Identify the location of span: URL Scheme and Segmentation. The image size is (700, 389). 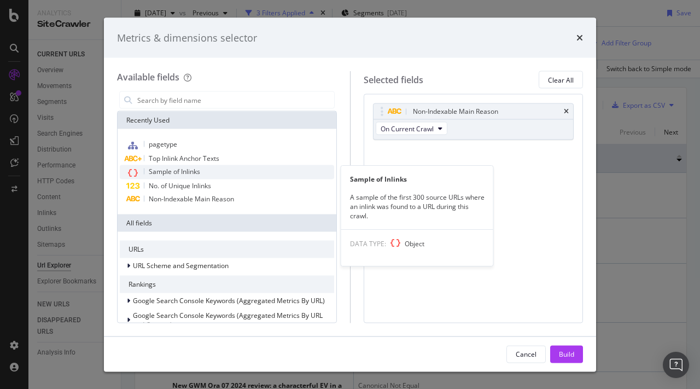
(181, 265).